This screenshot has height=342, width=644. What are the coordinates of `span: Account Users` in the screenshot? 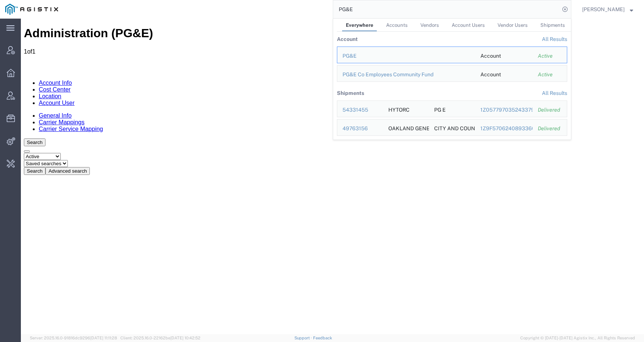 It's located at (468, 25).